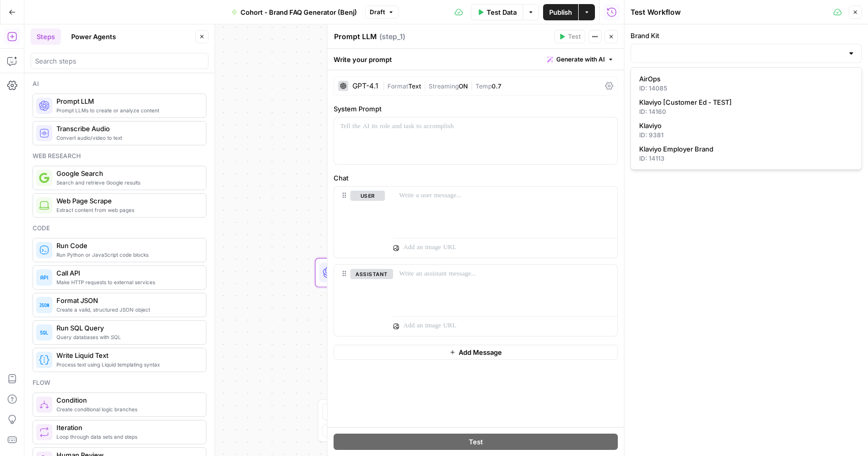 The height and width of the screenshot is (456, 868). What do you see at coordinates (355, 36) in the screenshot?
I see `textarea: Prompt LLM` at bounding box center [355, 36].